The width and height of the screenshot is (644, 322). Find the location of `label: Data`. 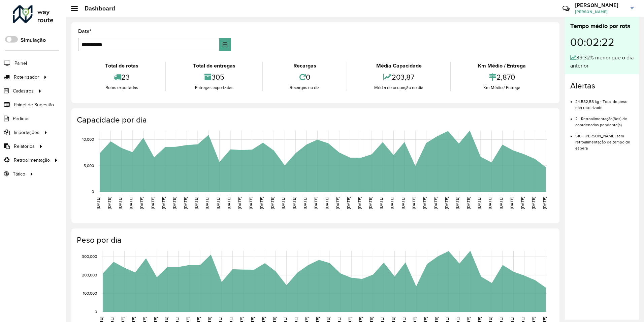

label: Data is located at coordinates (85, 32).